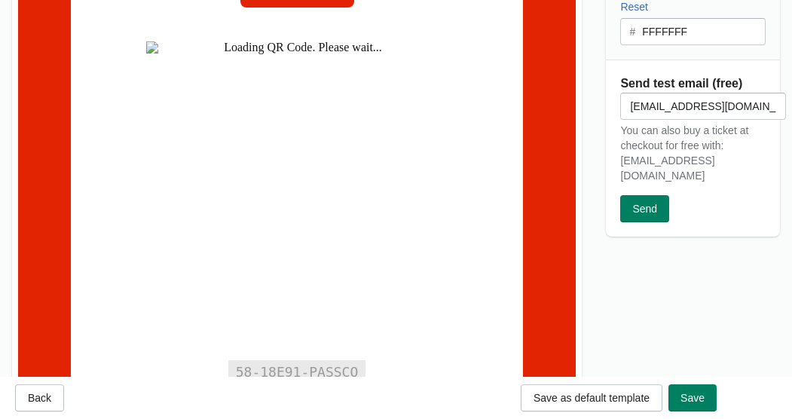 This screenshot has width=792, height=419. What do you see at coordinates (592, 398) in the screenshot?
I see `button: Save as default template` at bounding box center [592, 398].